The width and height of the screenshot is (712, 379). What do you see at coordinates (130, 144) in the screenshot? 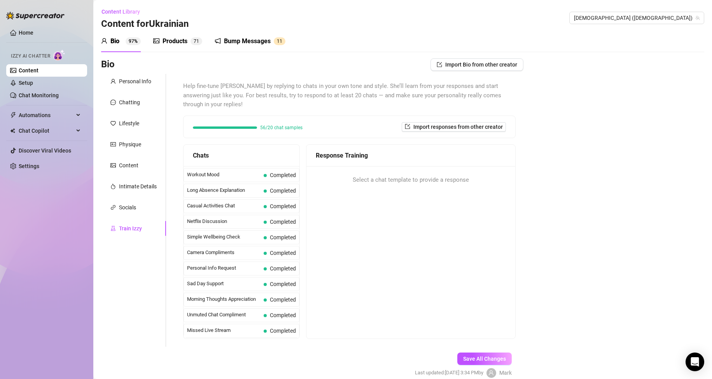
I see `div: Physique` at bounding box center [130, 144].